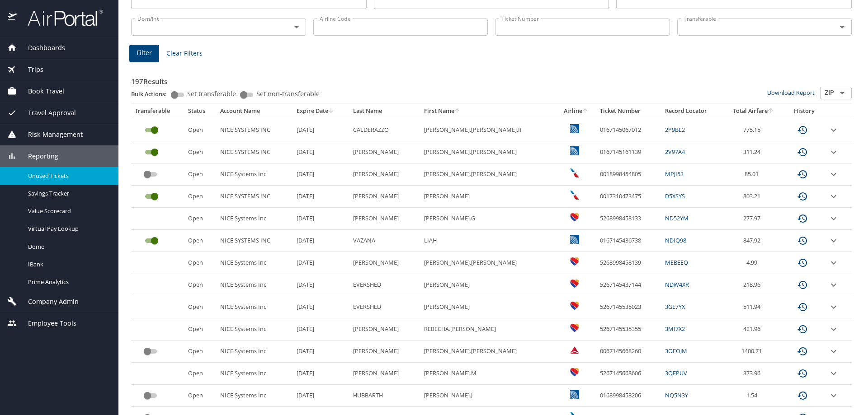 Image resolution: width=868 pixels, height=415 pixels. What do you see at coordinates (629, 152) in the screenshot?
I see `td: 0167145161139` at bounding box center [629, 152].